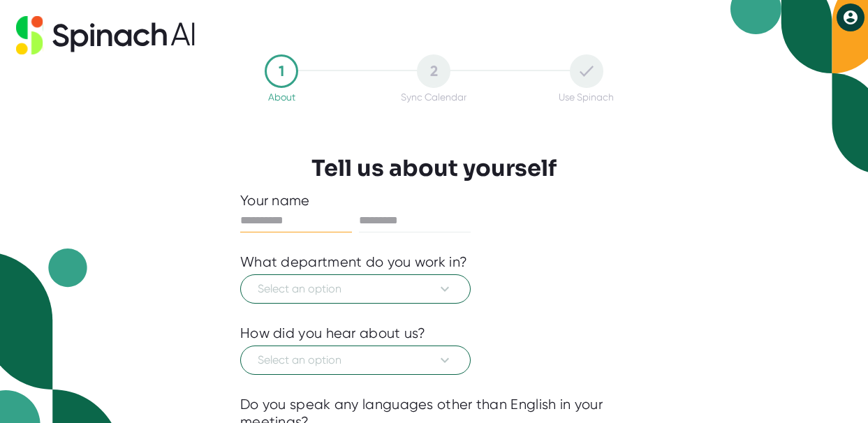  Describe the element at coordinates (434, 200) in the screenshot. I see `div: Your name` at that location.